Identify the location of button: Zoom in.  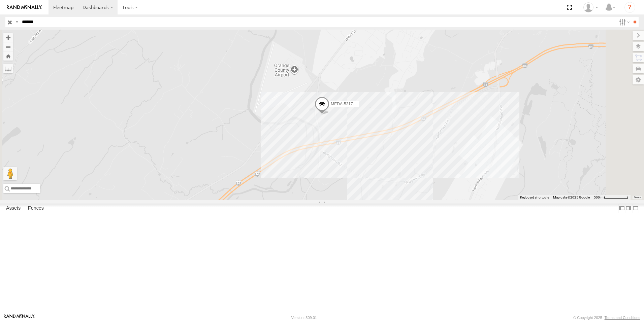
(8, 37).